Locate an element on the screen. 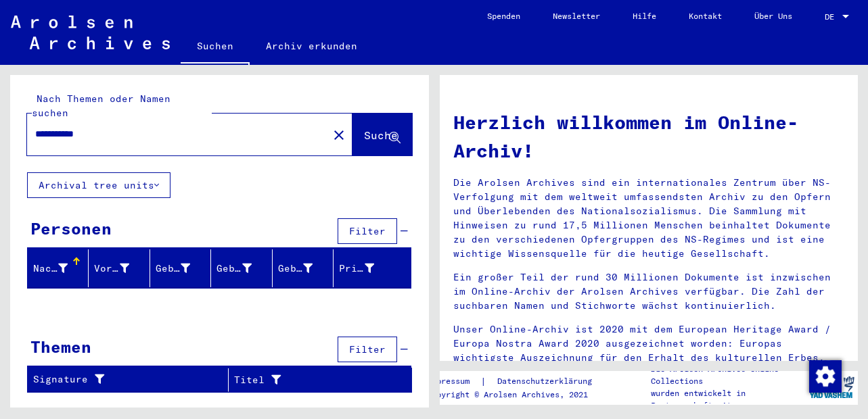  mat-header-cell: Geburtsdatum is located at coordinates (303, 268).